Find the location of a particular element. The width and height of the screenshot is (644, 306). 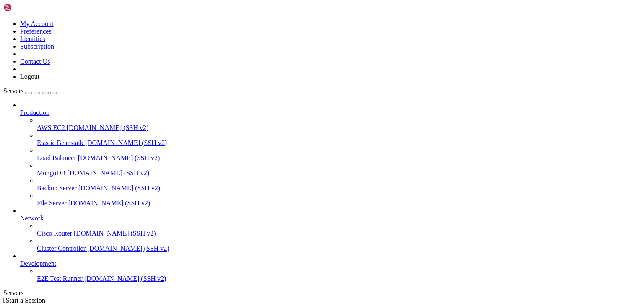

span: Development is located at coordinates (38, 263).